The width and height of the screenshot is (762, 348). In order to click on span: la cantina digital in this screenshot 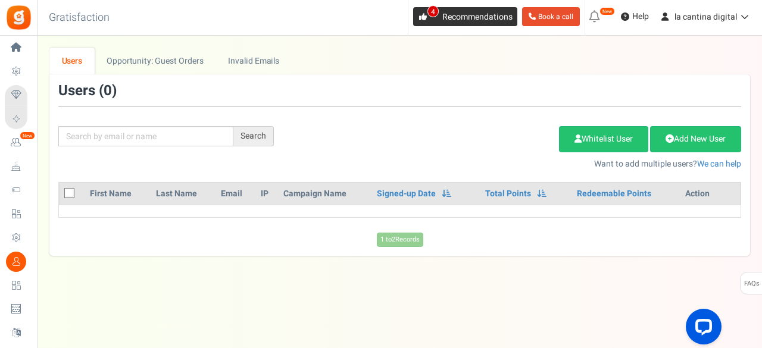, I will do `click(706, 17)`.